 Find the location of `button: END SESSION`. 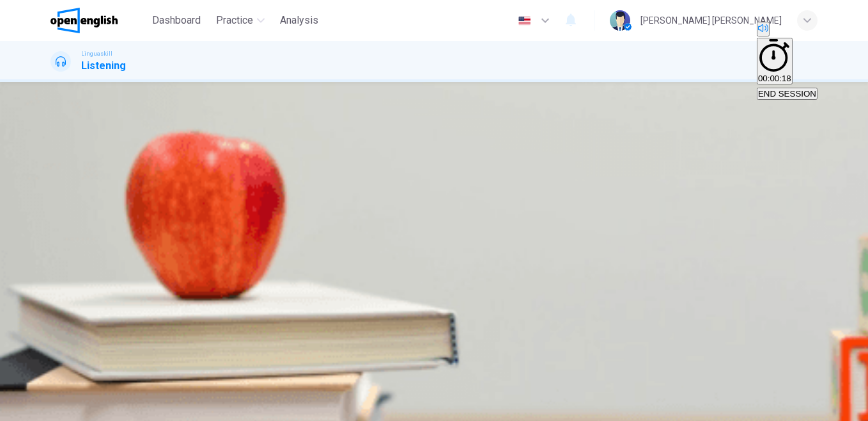

button: END SESSION is located at coordinates (787, 93).